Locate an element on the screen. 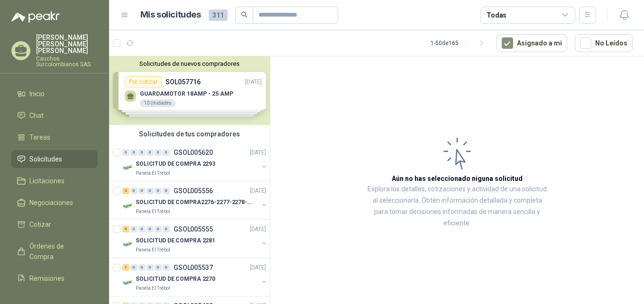 Image resolution: width=644 pixels, height=304 pixels. div: 3 is located at coordinates (126, 191).